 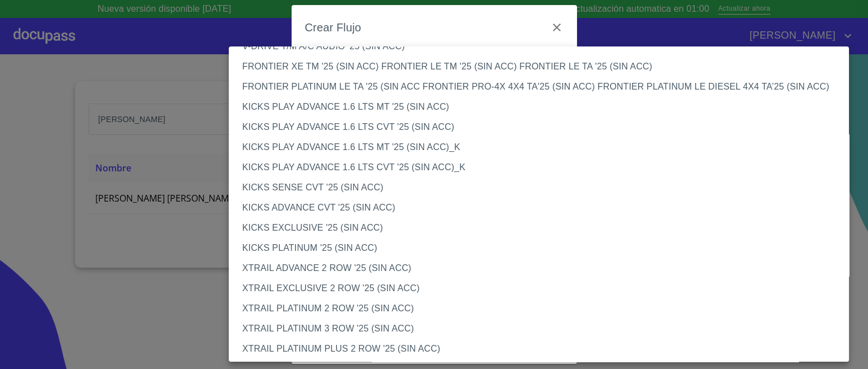 I want to click on li: XTRAIL PLATINUM 3 ROW '25 (SIN ACC), so click(x=544, y=329).